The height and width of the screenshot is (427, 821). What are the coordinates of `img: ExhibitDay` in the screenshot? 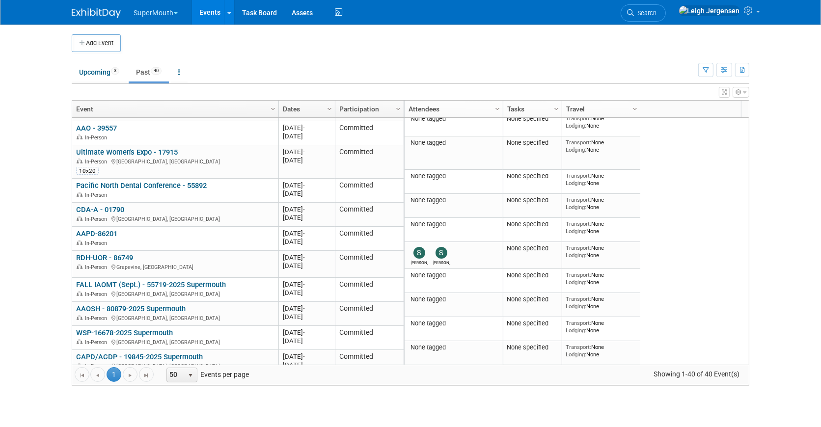 It's located at (96, 13).